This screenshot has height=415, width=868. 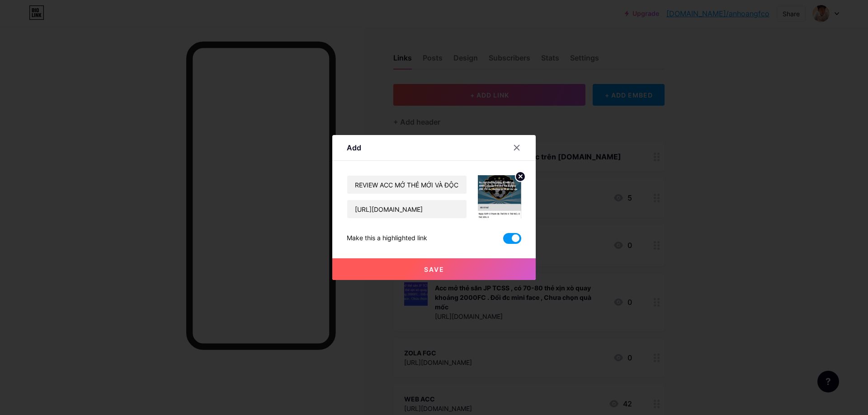 I want to click on input: Title, so click(x=407, y=185).